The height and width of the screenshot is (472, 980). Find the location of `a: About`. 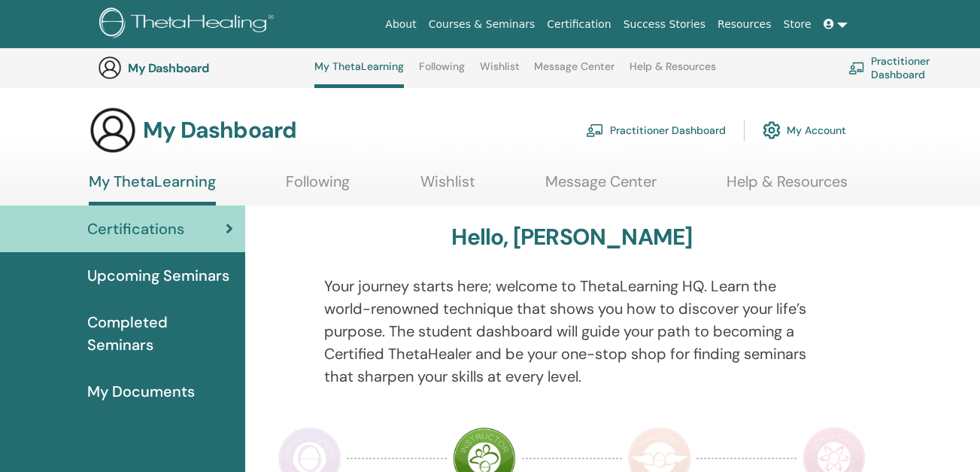

a: About is located at coordinates (400, 25).